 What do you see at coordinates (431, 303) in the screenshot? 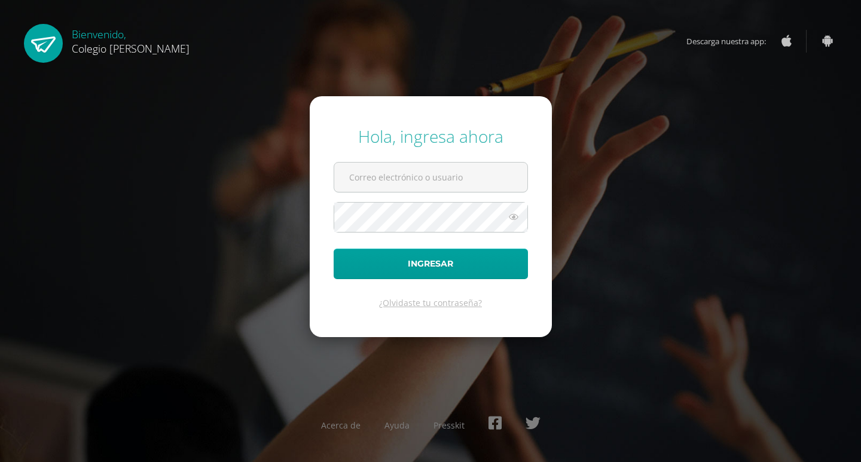
I see `a: ¿Olvidaste tu contraseña?` at bounding box center [431, 303].